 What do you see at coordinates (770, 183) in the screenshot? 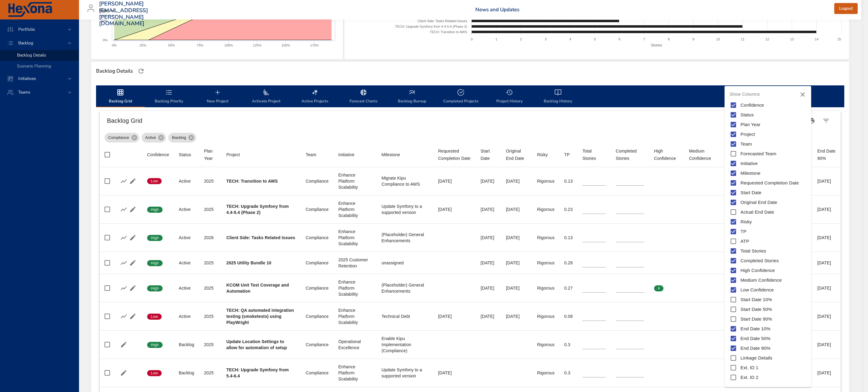
I see `span: Requested Completion Date` at bounding box center [770, 183].